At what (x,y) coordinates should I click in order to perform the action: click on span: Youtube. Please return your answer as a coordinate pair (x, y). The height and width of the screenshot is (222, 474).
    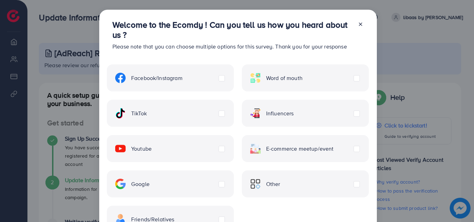
    Looking at the image, I should click on (141, 149).